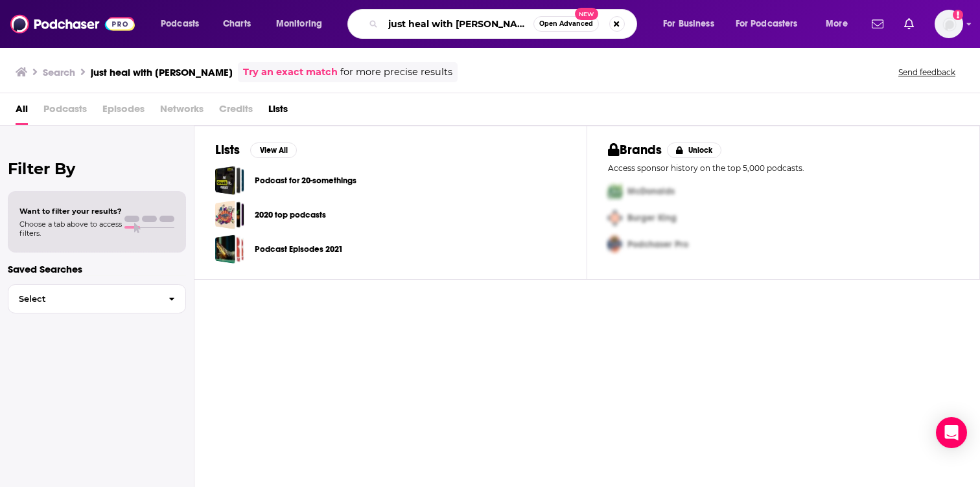  What do you see at coordinates (949, 24) in the screenshot?
I see `button: Show profile menu` at bounding box center [949, 24].